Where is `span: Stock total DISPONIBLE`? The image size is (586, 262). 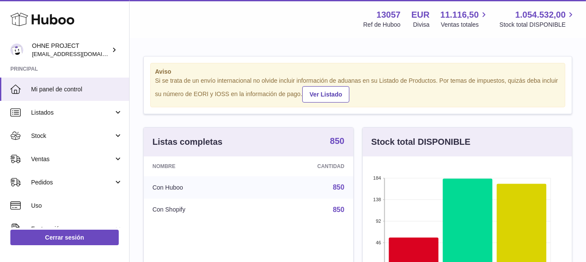
span: Stock total DISPONIBLE is located at coordinates (537, 25).